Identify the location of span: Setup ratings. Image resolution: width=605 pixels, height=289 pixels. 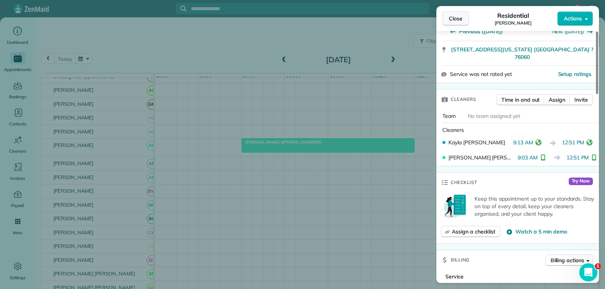
(575, 74).